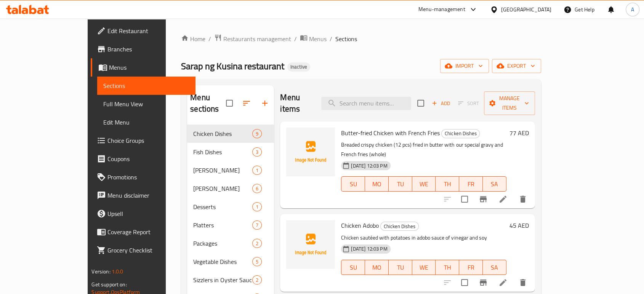  What do you see at coordinates (299, 67) in the screenshot?
I see `div: Inactive` at bounding box center [299, 67].